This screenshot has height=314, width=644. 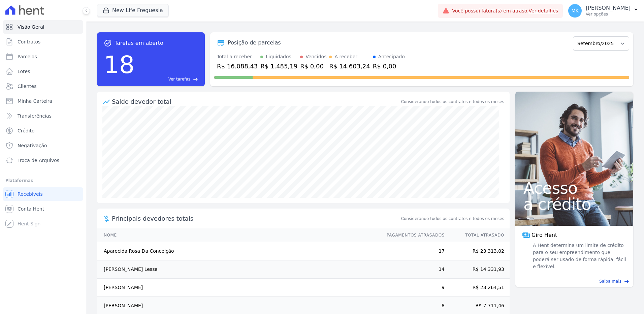 I want to click on a: Clientes, so click(x=43, y=86).